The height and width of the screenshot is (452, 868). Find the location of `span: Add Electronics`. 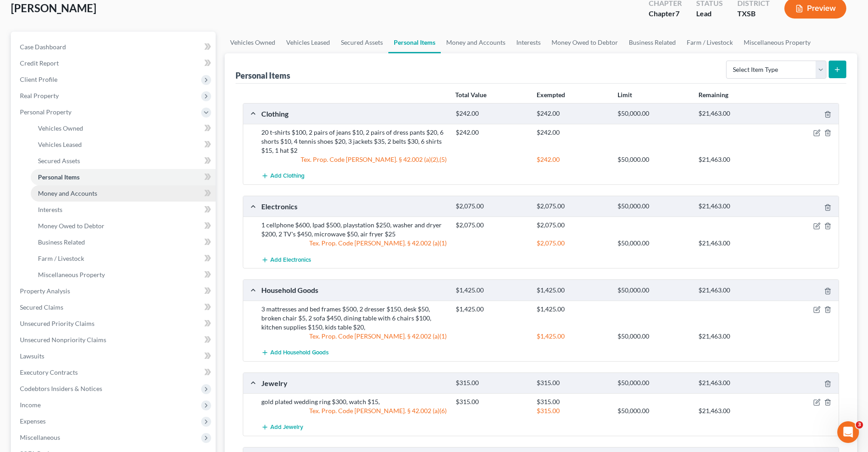

span: Add Electronics is located at coordinates (291, 260).